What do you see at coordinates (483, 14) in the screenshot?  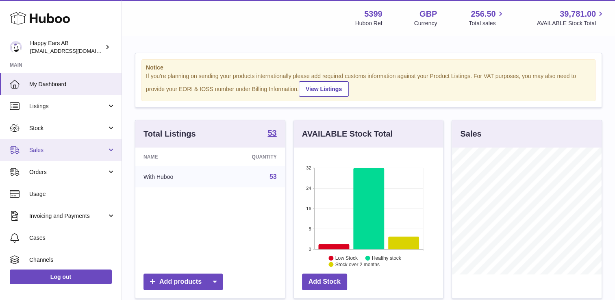 I see `span: 256.50` at bounding box center [483, 14].